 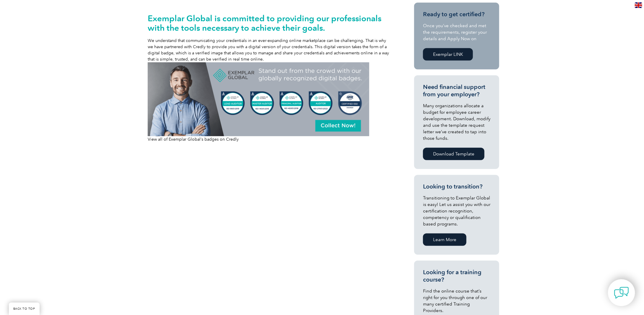 I want to click on a: Learn More, so click(x=445, y=240).